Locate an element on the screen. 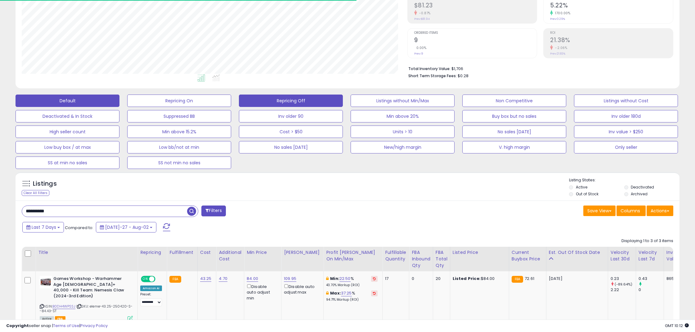 This screenshot has height=332, width=695. span: All listings currently available for purchase on Amazon is located at coordinates (47, 319).